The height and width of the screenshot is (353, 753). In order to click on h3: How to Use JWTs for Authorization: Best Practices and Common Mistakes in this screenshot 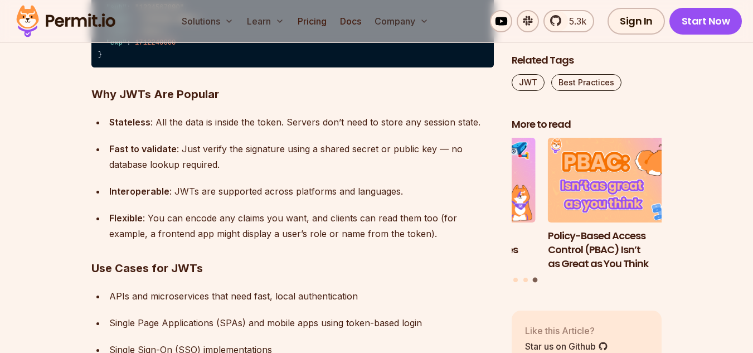, I will do `click(461, 250)`.